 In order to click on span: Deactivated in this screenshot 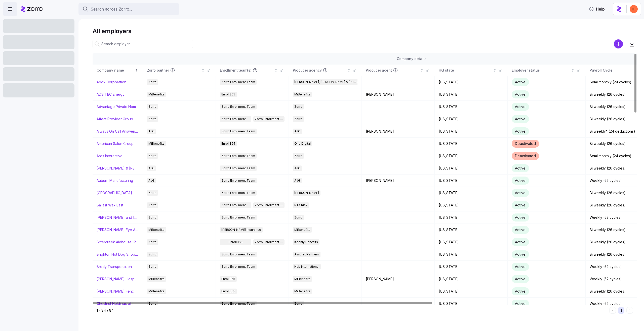, I will do `click(525, 156)`.